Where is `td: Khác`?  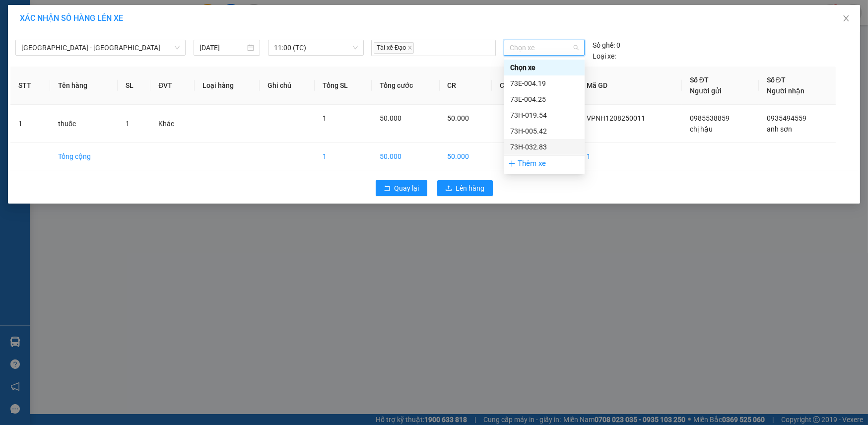
td: Khác is located at coordinates (172, 123).